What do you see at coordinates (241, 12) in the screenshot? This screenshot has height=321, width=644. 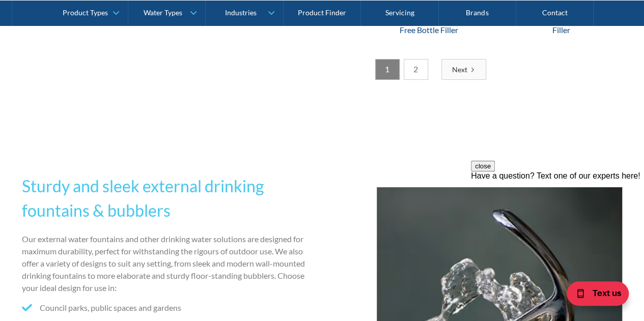 I see `div: Industries` at bounding box center [241, 12].